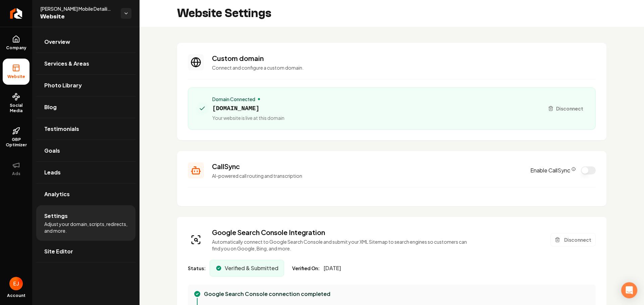 The image size is (644, 305). I want to click on span: Photo Library, so click(63, 85).